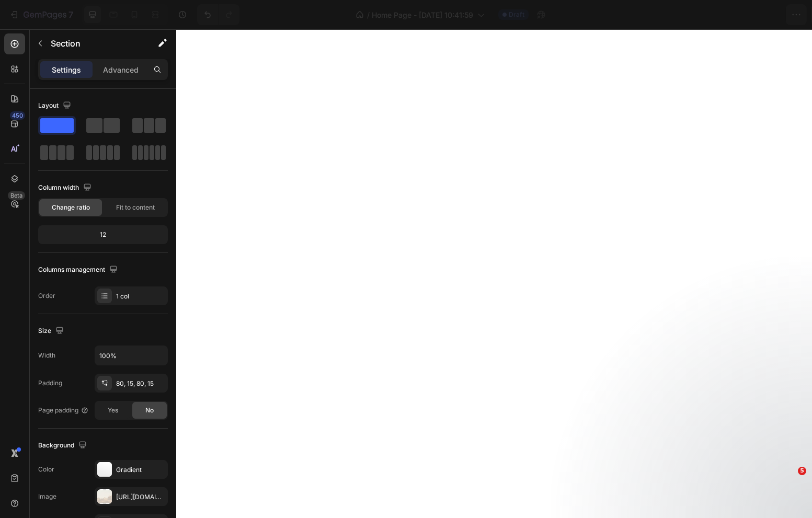 This screenshot has height=518, width=812. Describe the element at coordinates (63, 410) in the screenshot. I see `div: Page padding` at that location.